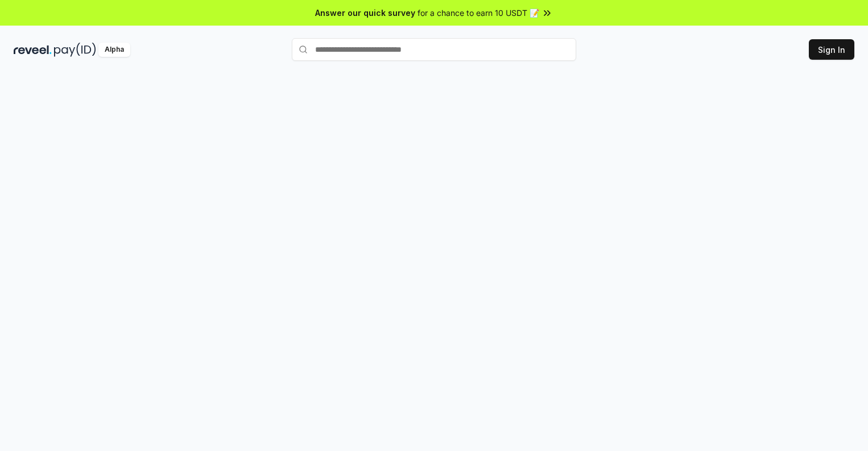  What do you see at coordinates (33, 50) in the screenshot?
I see `img: reveel_dark` at bounding box center [33, 50].